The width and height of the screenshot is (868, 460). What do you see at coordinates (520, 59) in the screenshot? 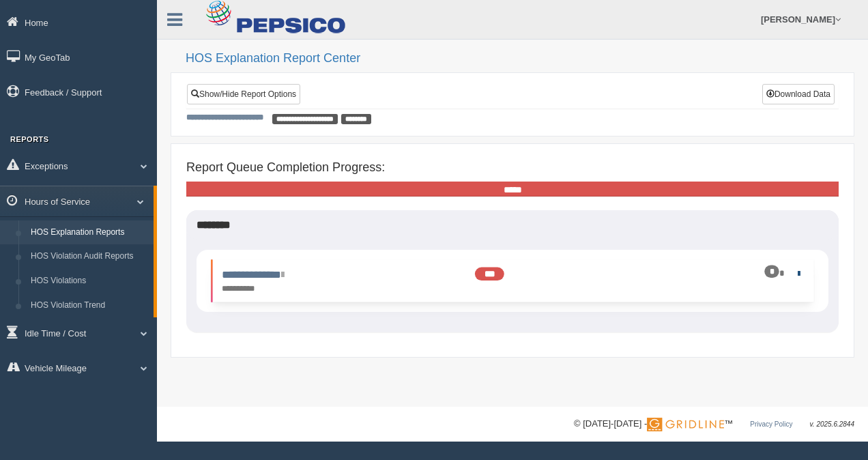
I see `h2: HOS Explanation Report Center` at bounding box center [520, 59].